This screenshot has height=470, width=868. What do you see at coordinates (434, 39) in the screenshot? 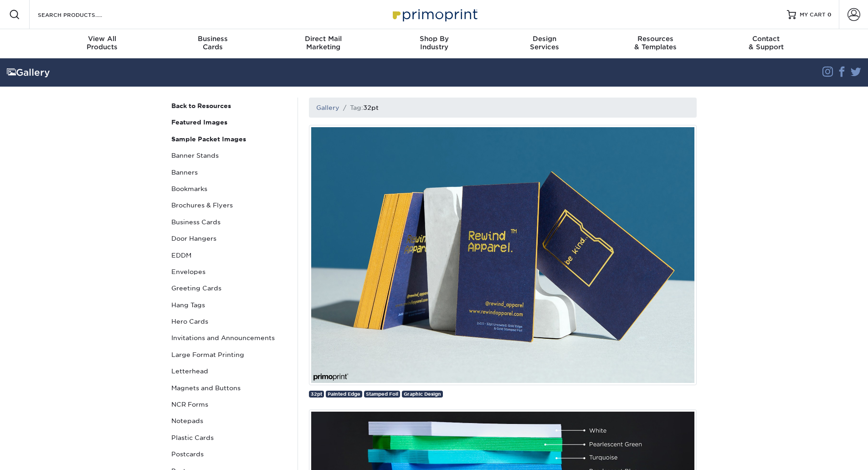
I see `span: Shop By` at bounding box center [434, 39].